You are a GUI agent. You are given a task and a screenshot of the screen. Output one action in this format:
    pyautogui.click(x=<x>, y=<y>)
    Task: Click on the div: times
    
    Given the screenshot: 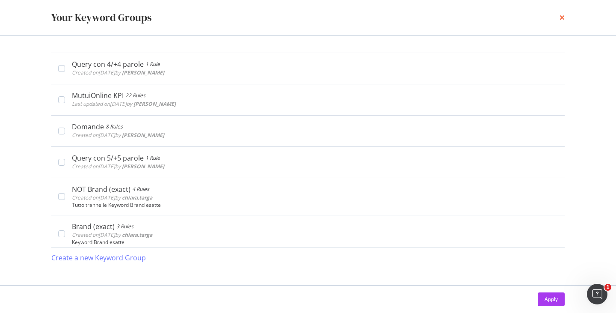 What is the action you would take?
    pyautogui.click(x=562, y=18)
    